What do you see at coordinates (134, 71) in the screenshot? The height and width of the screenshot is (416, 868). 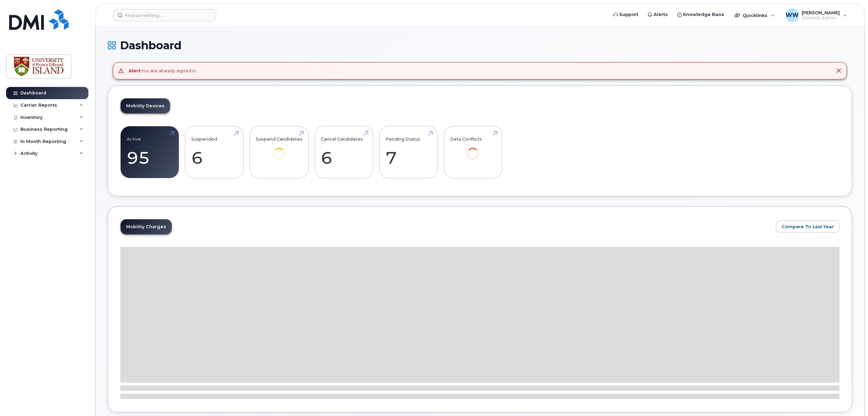 I see `strong: Alert` at bounding box center [134, 71].